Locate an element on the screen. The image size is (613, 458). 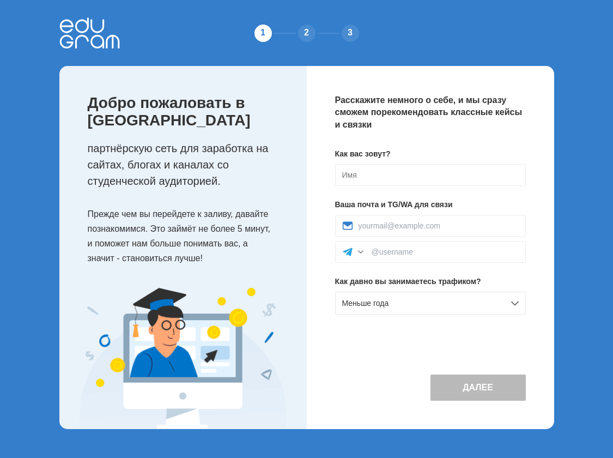
p: Прежде чем вы перейдете к заливу, давайте познакомимся. Это займёт не более 5 минут, и поможет на... is located at coordinates (186, 236).